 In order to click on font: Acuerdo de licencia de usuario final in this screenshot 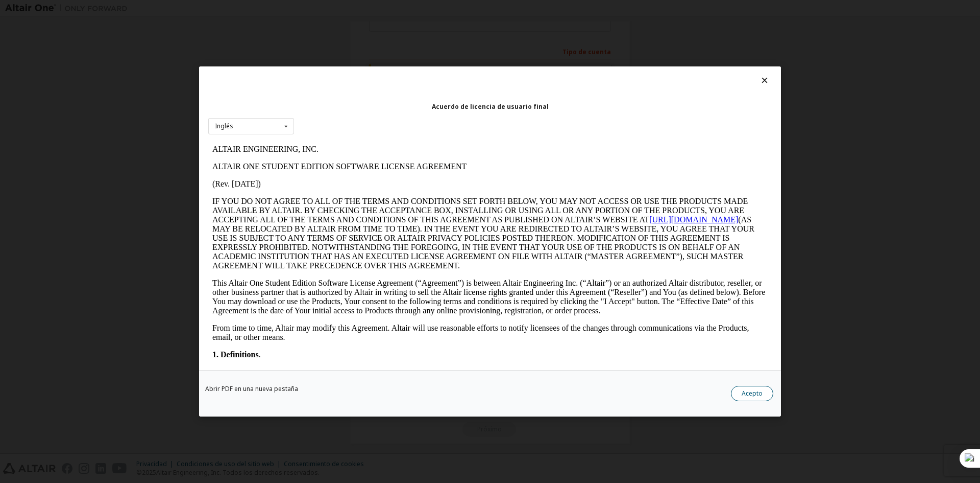, I will do `click(490, 106)`.